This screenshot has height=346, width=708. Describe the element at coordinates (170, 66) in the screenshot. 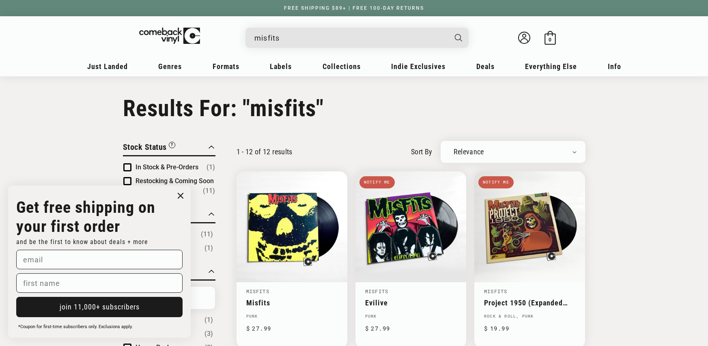

I see `span: Genres` at that location.